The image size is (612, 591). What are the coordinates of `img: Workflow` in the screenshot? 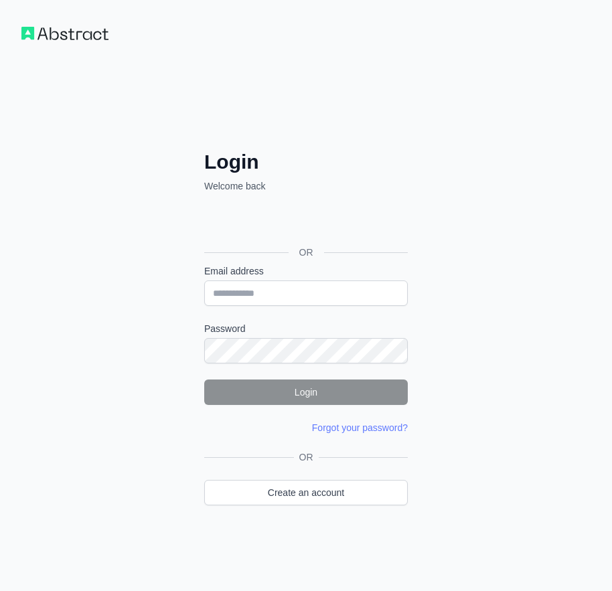 It's located at (65, 33).